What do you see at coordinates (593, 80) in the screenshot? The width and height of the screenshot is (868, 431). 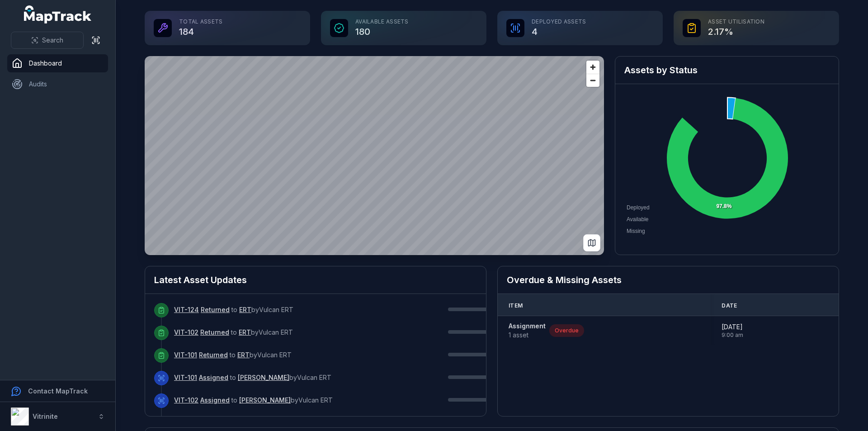 I see `button: Zoom out` at bounding box center [593, 80].